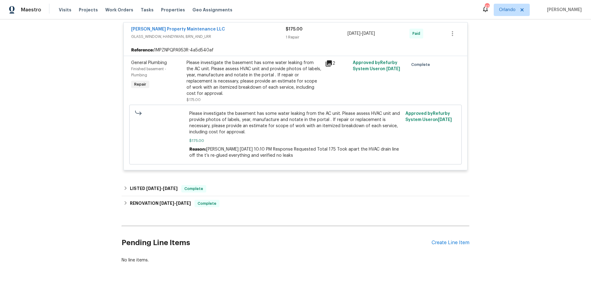 The image size is (591, 295). I want to click on div: 42, so click(487, 7).